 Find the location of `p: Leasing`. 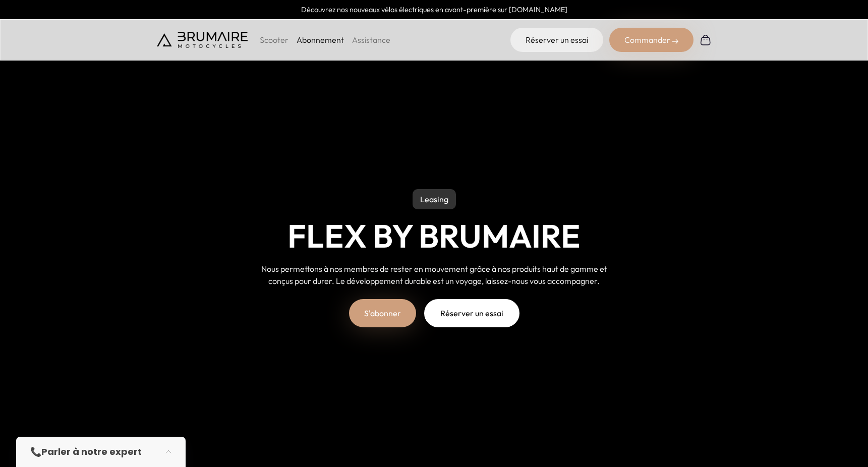

p: Leasing is located at coordinates (434, 199).